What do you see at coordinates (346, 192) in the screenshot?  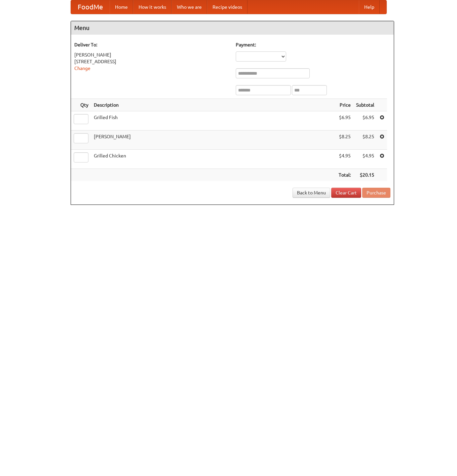 I see `a: Clear Cart` at bounding box center [346, 192].